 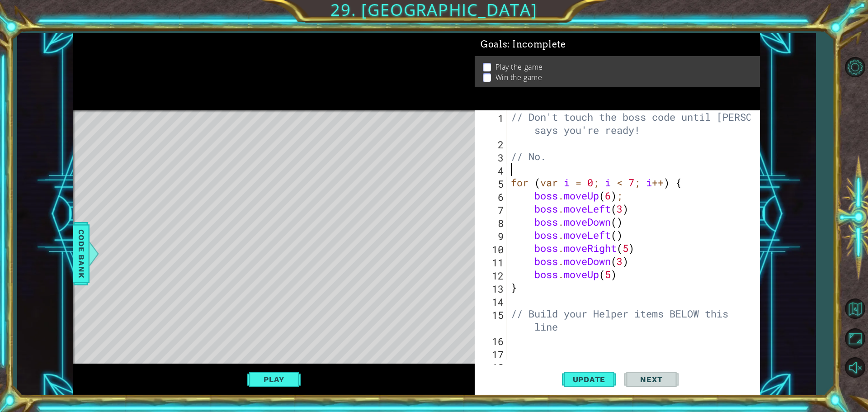 What do you see at coordinates (491, 157) in the screenshot?
I see `div: 3` at bounding box center [491, 157].